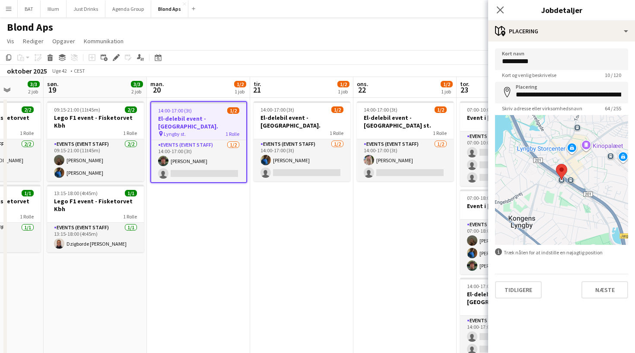  What do you see at coordinates (613, 75) in the screenshot?
I see `span: 10 / 120` at bounding box center [613, 75].